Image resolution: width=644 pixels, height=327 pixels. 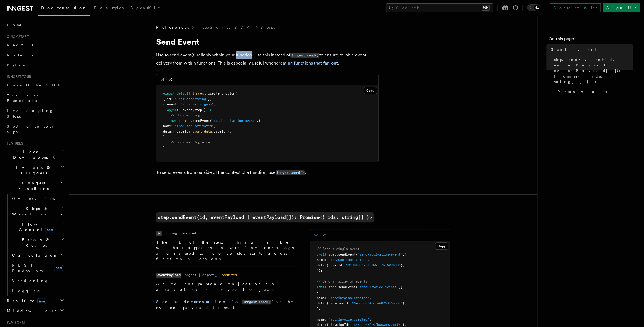 What do you see at coordinates (35, 155) in the screenshot?
I see `button: Local Development` at bounding box center [35, 155].